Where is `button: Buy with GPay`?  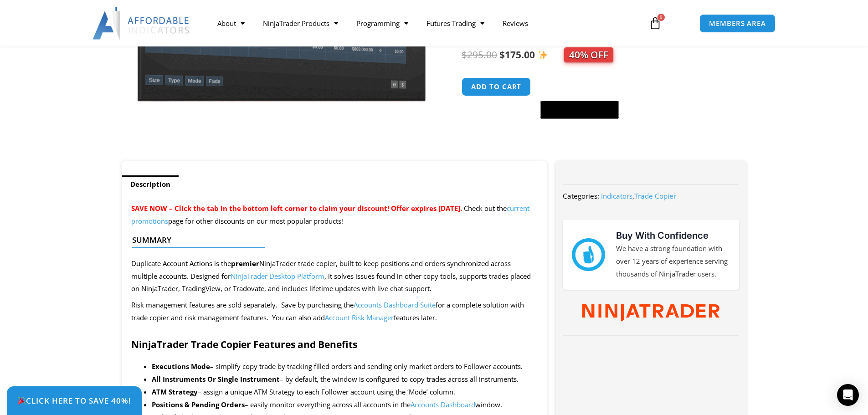
button: Buy with GPay is located at coordinates (580, 110).